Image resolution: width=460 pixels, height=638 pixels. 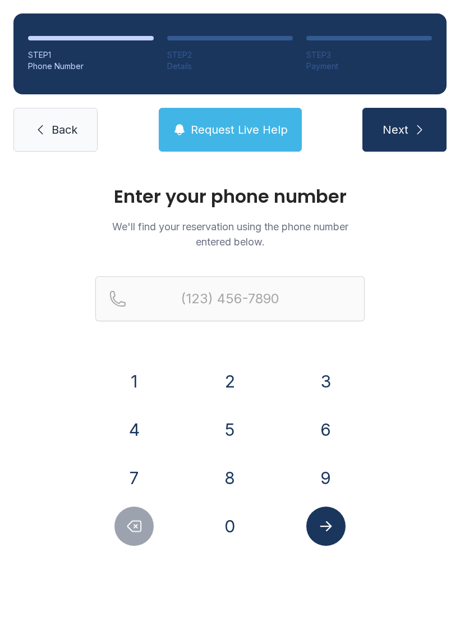 I want to click on button: 6, so click(x=326, y=430).